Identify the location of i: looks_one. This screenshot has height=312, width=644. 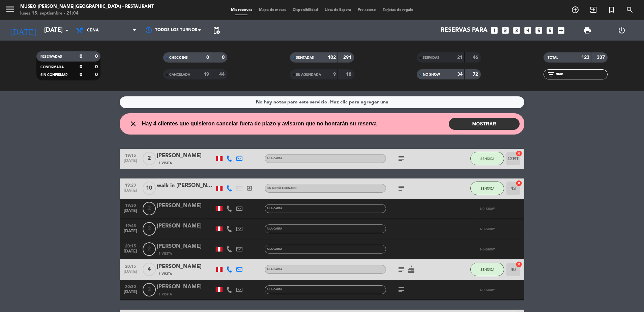
(495, 30).